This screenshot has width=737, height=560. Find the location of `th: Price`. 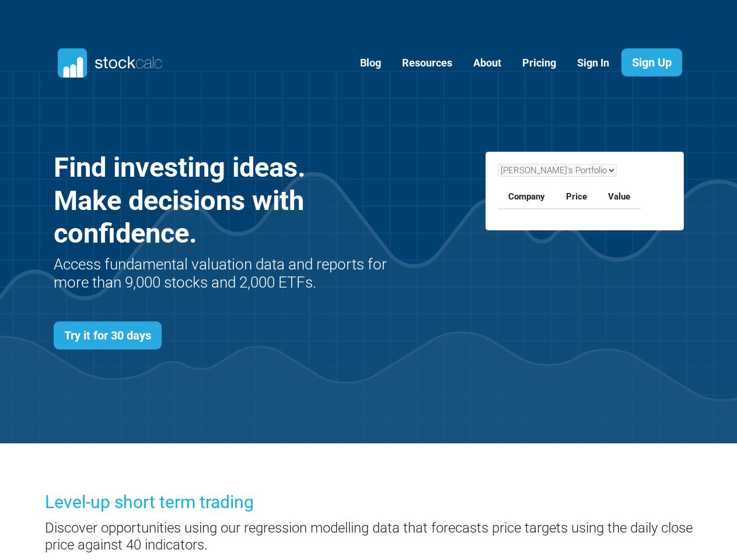

th: Price is located at coordinates (577, 197).